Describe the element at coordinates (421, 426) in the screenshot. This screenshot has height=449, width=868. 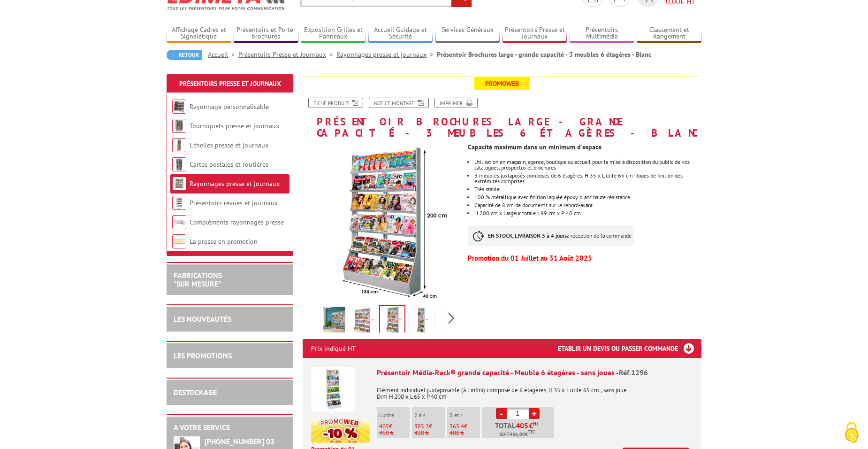
I see `span: 385.2` at that location.